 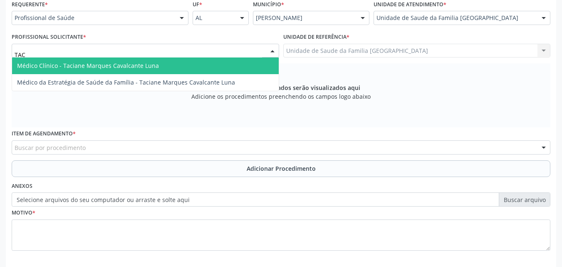 I want to click on span: Profissional de Saúde, so click(x=93, y=18).